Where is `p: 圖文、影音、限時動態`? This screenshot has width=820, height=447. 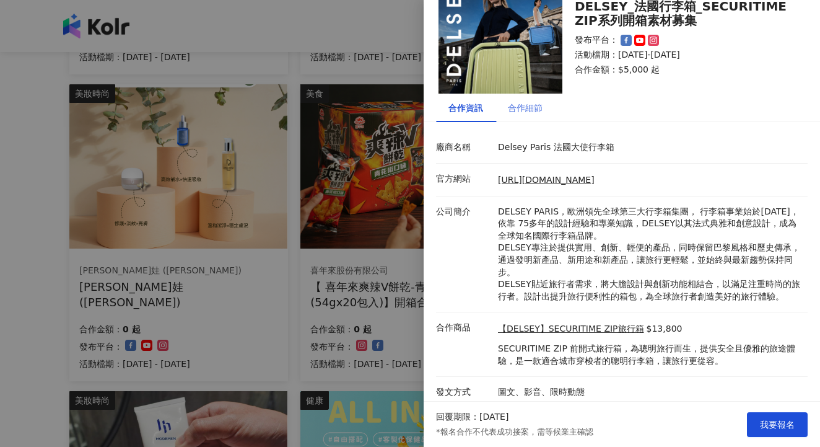
p: 圖文、影音、限時動態 is located at coordinates (650, 392).